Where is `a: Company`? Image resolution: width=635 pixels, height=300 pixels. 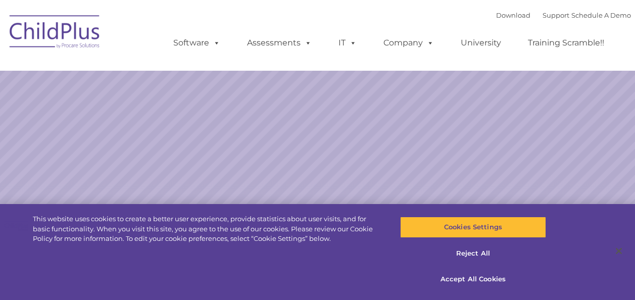
a: Company is located at coordinates (409, 43).